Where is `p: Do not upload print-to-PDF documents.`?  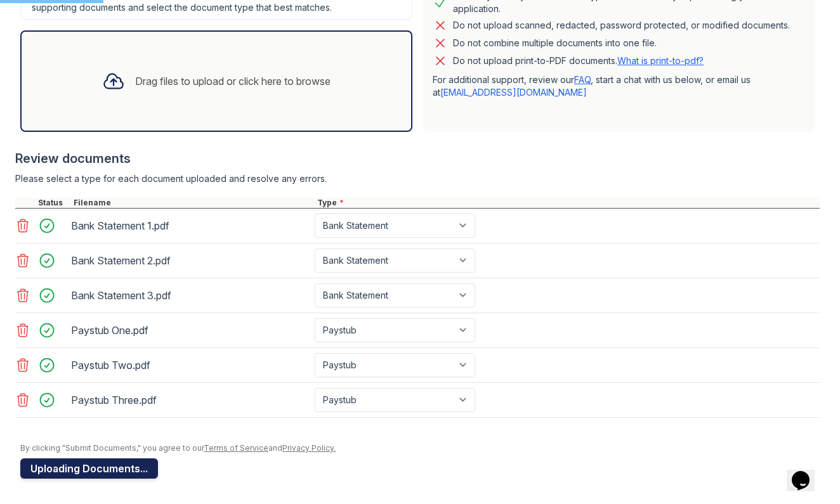
p: Do not upload print-to-PDF documents. is located at coordinates (578, 61).